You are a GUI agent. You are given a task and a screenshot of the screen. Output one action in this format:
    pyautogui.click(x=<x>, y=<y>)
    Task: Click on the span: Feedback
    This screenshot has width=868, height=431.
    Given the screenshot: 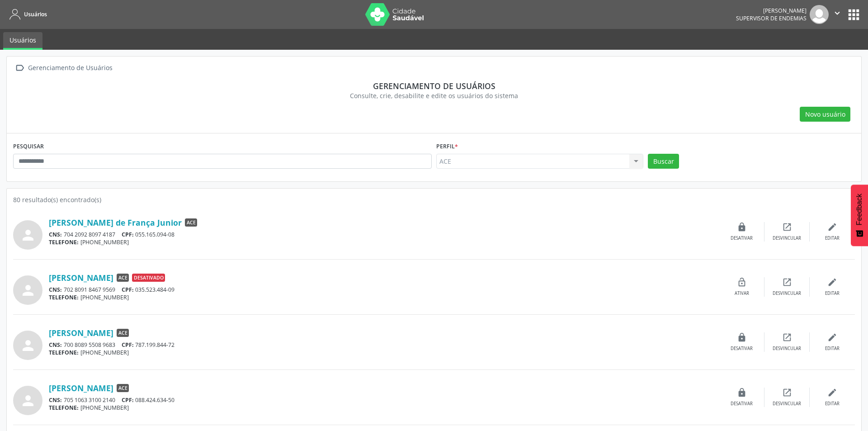 What is the action you would take?
    pyautogui.click(x=860, y=210)
    